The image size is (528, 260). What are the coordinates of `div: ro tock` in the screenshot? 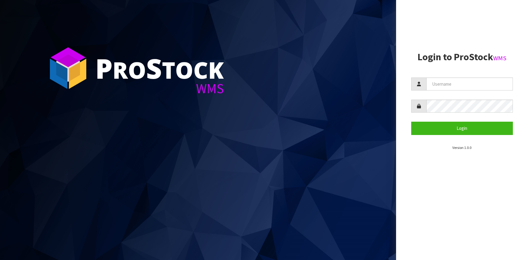 It's located at (160, 68).